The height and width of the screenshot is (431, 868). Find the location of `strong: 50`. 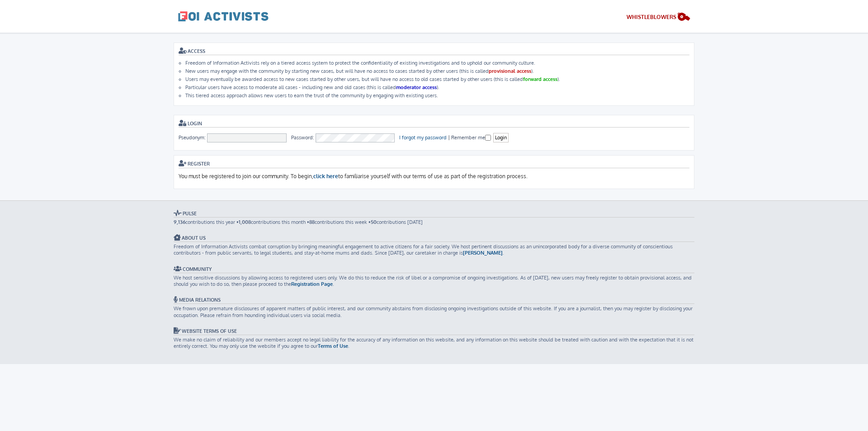

strong: 50 is located at coordinates (373, 222).